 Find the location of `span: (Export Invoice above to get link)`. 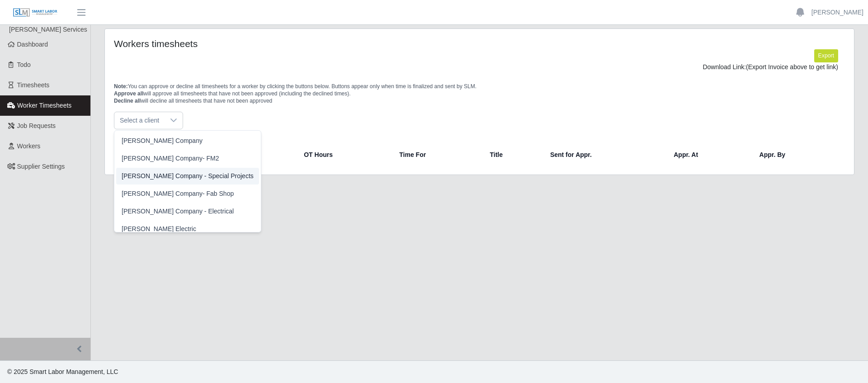

span: (Export Invoice above to get link) is located at coordinates (792, 67).